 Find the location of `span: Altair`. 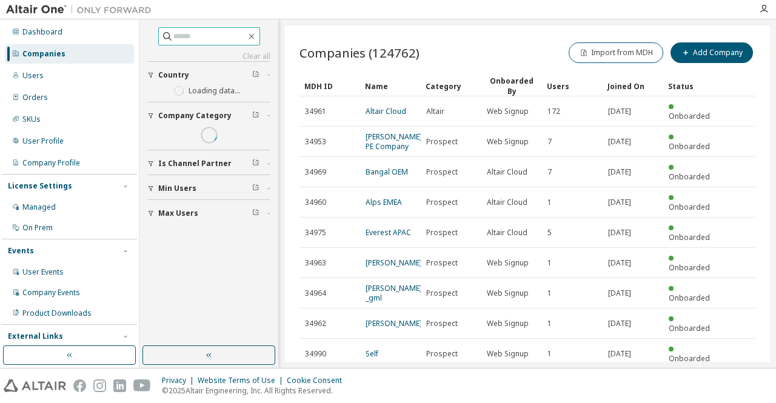

span: Altair is located at coordinates (435, 112).